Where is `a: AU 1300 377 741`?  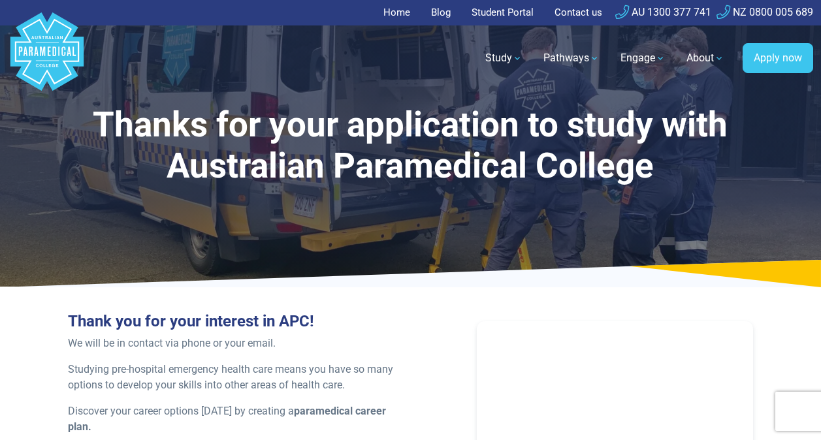 a: AU 1300 377 741 is located at coordinates (663, 12).